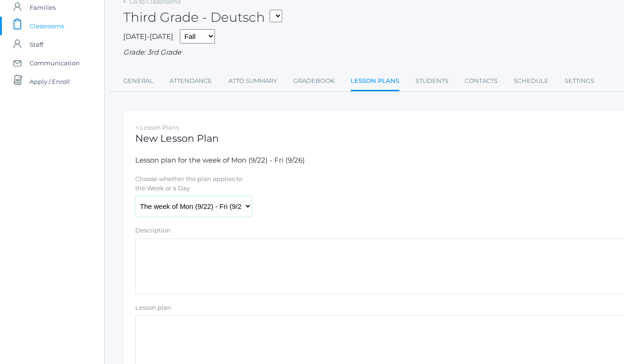 The height and width of the screenshot is (364, 624). Describe the element at coordinates (531, 81) in the screenshot. I see `a: Schedule` at that location.